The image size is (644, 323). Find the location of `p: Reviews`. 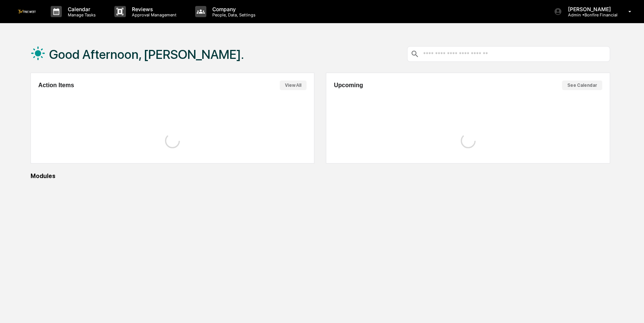

p: Reviews is located at coordinates (153, 9).